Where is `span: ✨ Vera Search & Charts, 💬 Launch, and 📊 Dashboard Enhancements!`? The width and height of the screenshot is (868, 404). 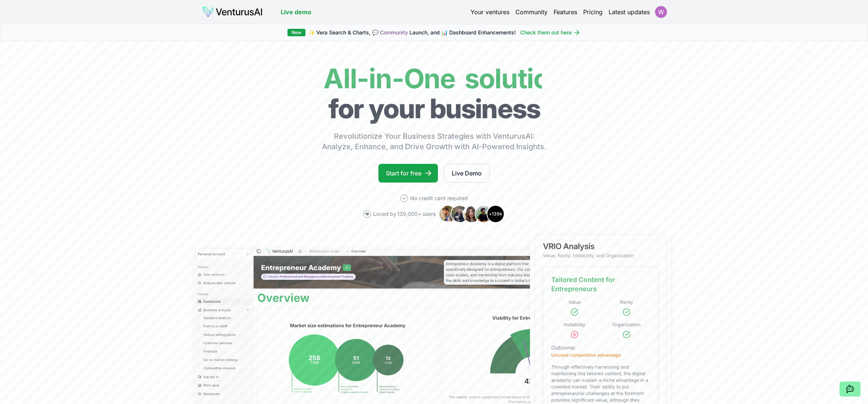
span: ✨ Vera Search & Charts, 💬 Launch, and 📊 Dashboard Enhancements! is located at coordinates (412, 33).